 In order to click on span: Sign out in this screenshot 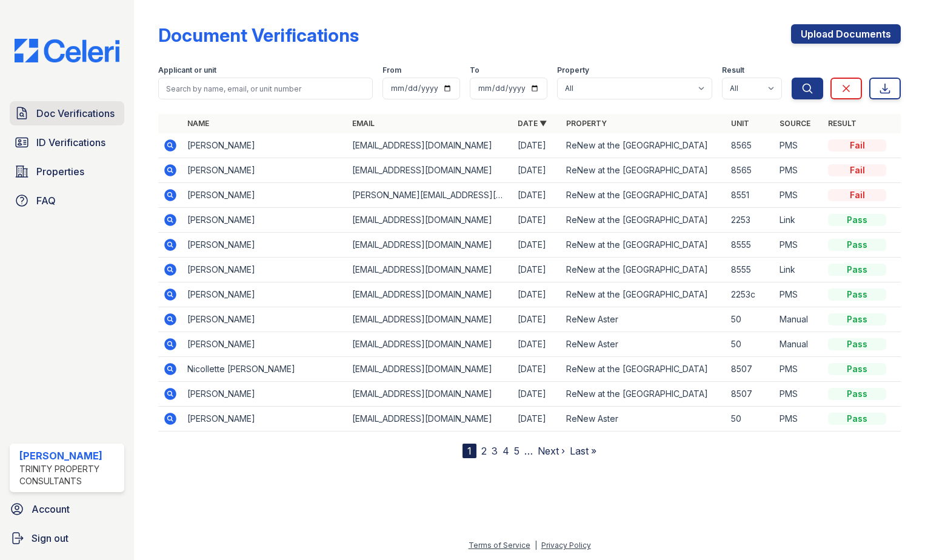, I will do `click(50, 537)`.